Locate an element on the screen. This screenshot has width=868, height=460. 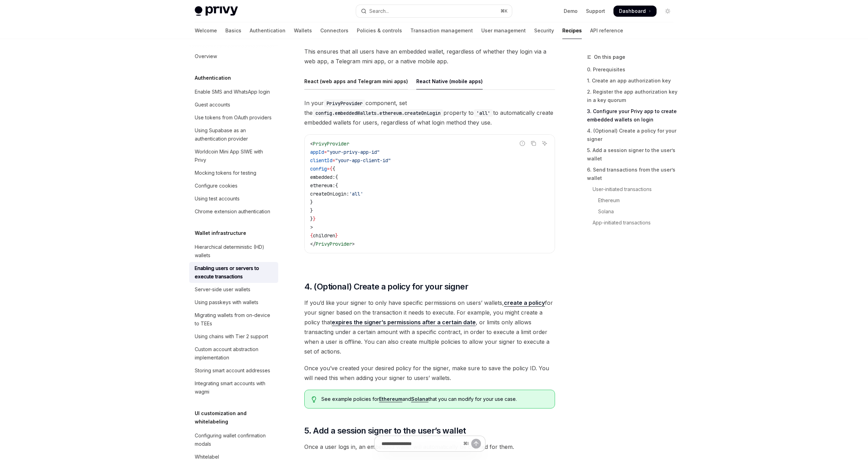
div: Search... is located at coordinates (379, 11).